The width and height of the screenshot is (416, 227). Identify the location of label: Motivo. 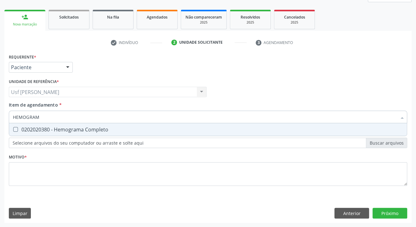
(18, 157).